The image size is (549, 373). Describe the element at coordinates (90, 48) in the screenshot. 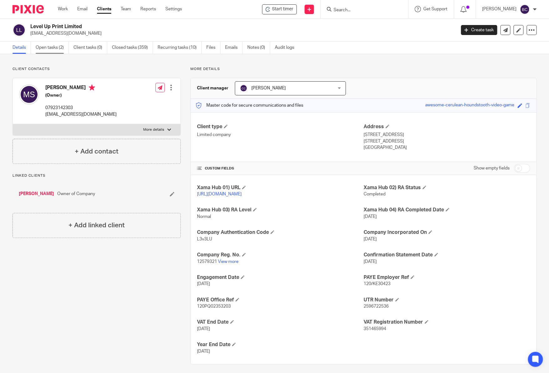

I see `a: Client tasks (0)` at that location.